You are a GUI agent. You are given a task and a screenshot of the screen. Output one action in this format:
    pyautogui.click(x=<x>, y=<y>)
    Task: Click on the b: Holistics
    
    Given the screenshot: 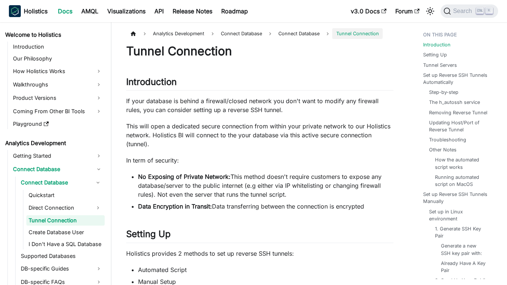 What is the action you would take?
    pyautogui.click(x=36, y=11)
    